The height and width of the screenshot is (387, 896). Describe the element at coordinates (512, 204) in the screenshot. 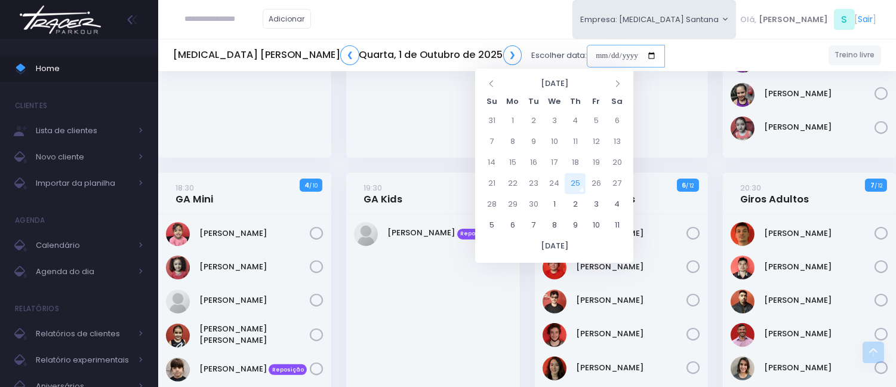

I see `td: 29` at that location.